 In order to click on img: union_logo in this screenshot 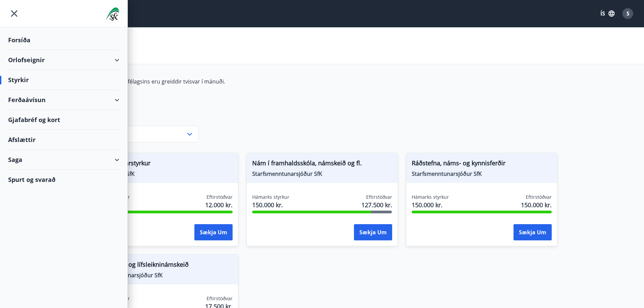, I will do `click(112, 14)`.